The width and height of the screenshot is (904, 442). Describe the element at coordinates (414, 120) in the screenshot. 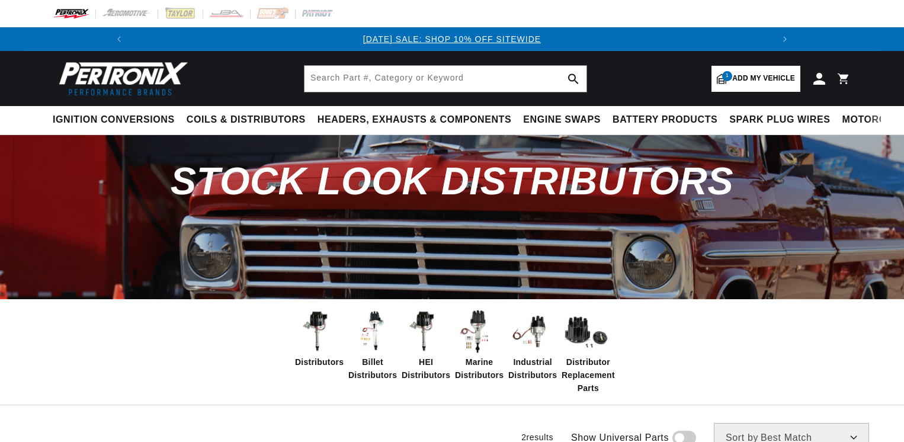

I see `summary: Headers, Exhausts & Components` at that location.